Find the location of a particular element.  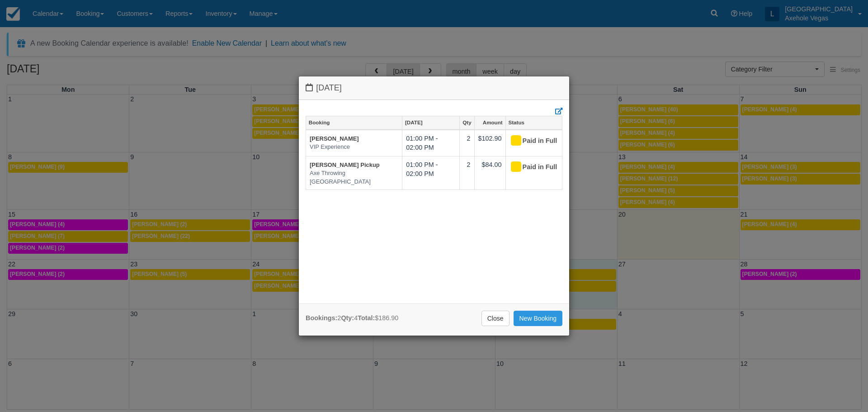

div: 2 4 $186.90 is located at coordinates (352, 318).